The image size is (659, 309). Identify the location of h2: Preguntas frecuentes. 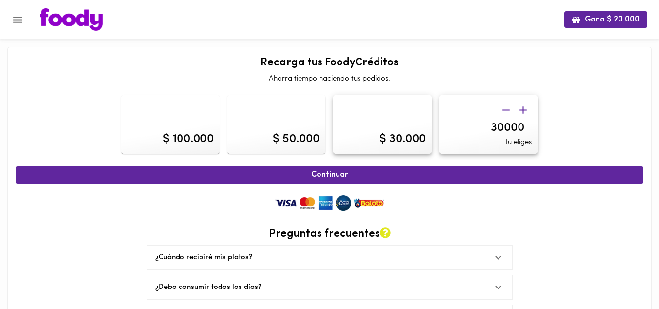
(330, 234).